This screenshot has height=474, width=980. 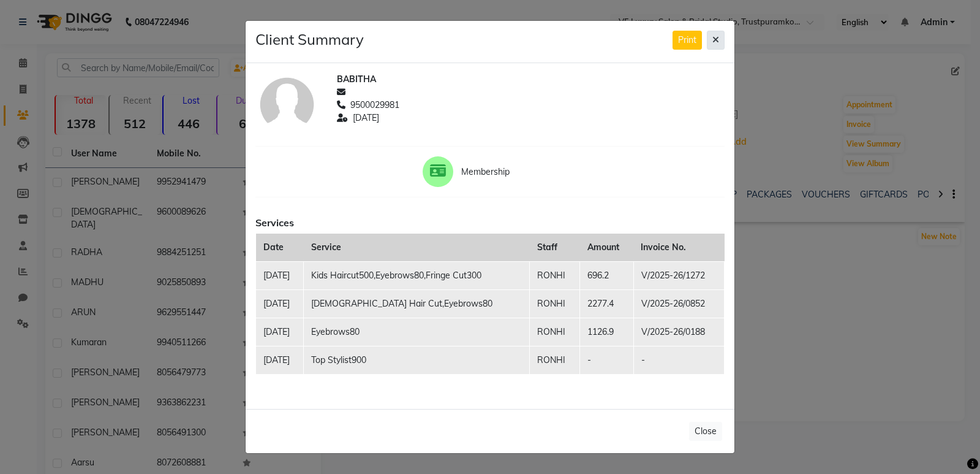 I want to click on td: 696.2, so click(x=606, y=276).